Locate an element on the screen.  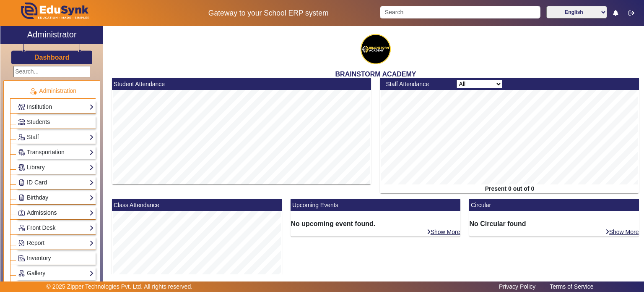
p: © 2025 Zipper Technologies Pvt. Ltd. All rights reserved. is located at coordinates (119, 286).